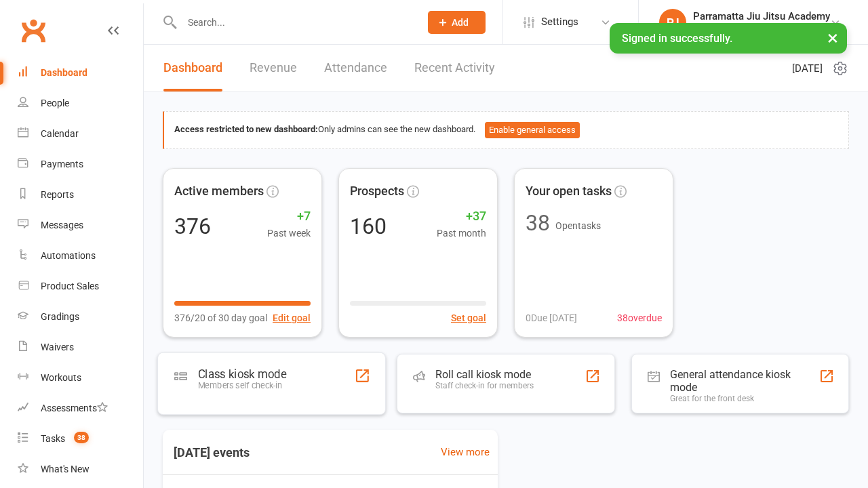  I want to click on span: Prospects, so click(377, 191).